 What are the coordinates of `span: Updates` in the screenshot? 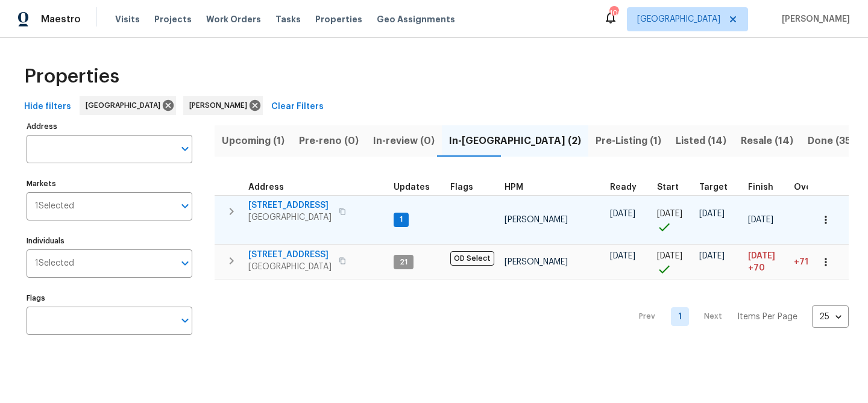 It's located at (412, 187).